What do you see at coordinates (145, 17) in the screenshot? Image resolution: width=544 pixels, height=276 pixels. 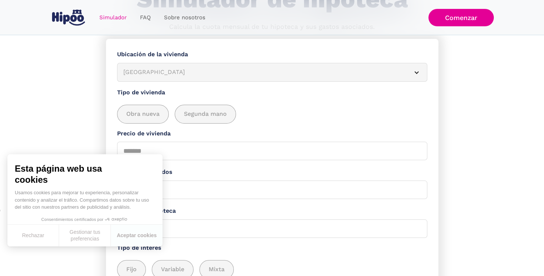 I see `a: FAQ` at bounding box center [145, 17].